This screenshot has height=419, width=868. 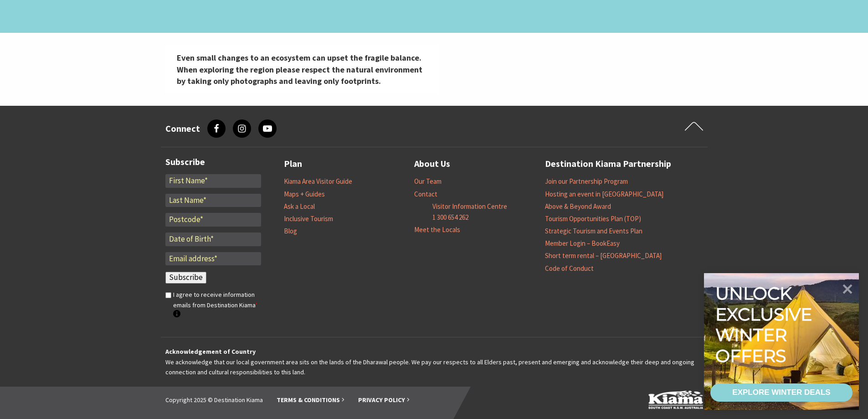 I want to click on a: EXPLORE WINTER DEALS, so click(x=781, y=392).